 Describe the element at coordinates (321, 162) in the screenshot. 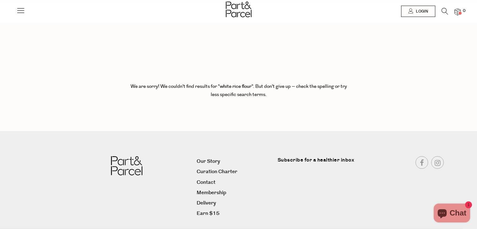

I see `label: Subscribe for a healthier inbox` at that location.